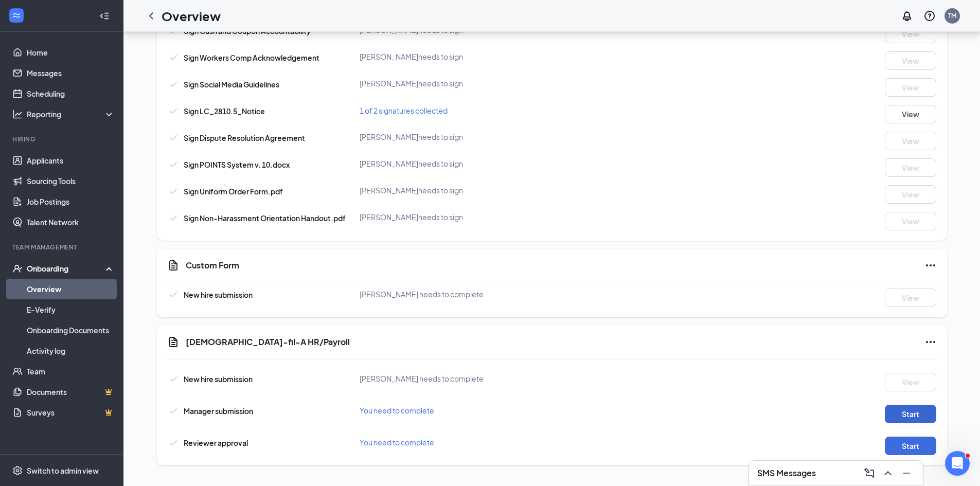 This screenshot has width=980, height=486. What do you see at coordinates (151, 16) in the screenshot?
I see `a: ChevronLeft` at bounding box center [151, 16].